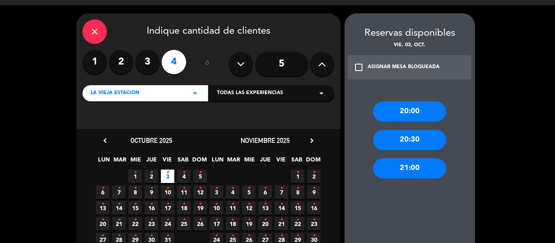 The height and width of the screenshot is (243, 555). I want to click on span: 15, so click(135, 208).